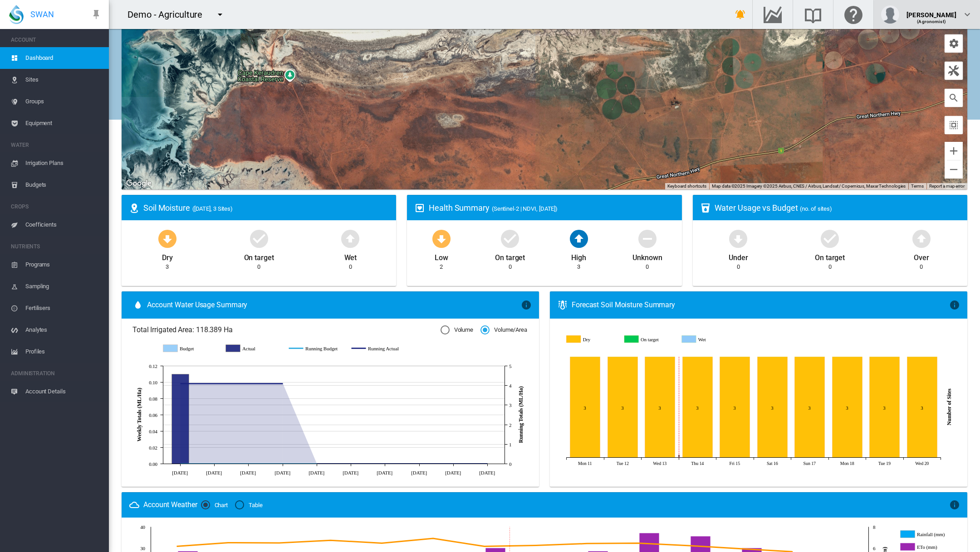  I want to click on circle: Temp Max (°C) Aug 14, 2025 31.3, so click(535, 545).